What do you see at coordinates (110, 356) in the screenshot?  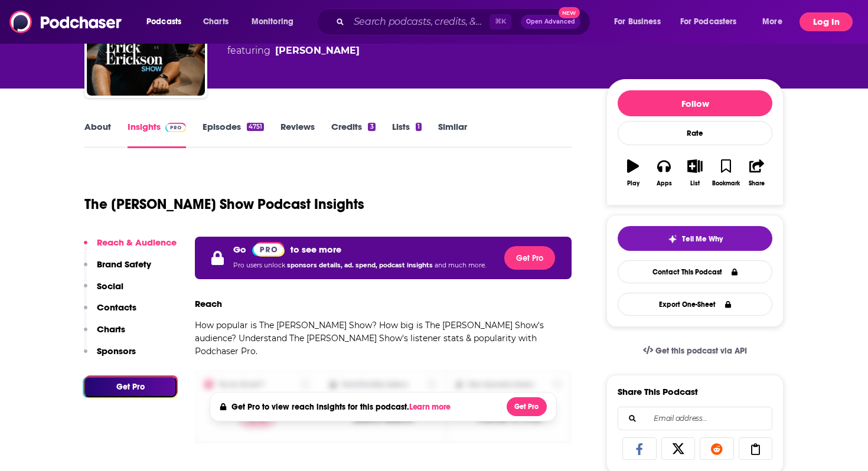 I see `button: Sponsors` at bounding box center [110, 356].